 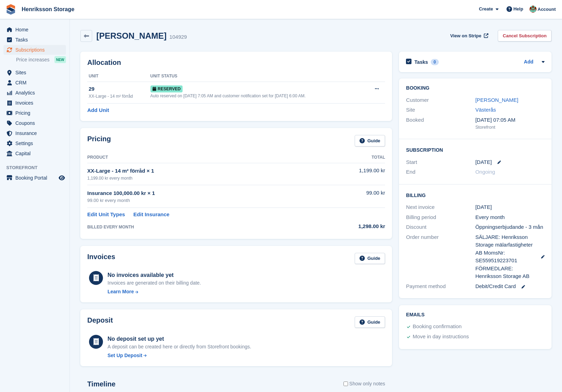 I want to click on div: Öppningserbjudande - 3 mån, so click(x=510, y=227).